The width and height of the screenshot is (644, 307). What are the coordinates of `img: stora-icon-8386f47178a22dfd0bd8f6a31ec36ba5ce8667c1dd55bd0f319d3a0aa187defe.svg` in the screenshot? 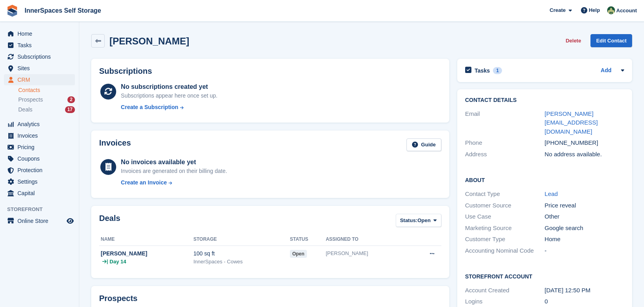 It's located at (12, 11).